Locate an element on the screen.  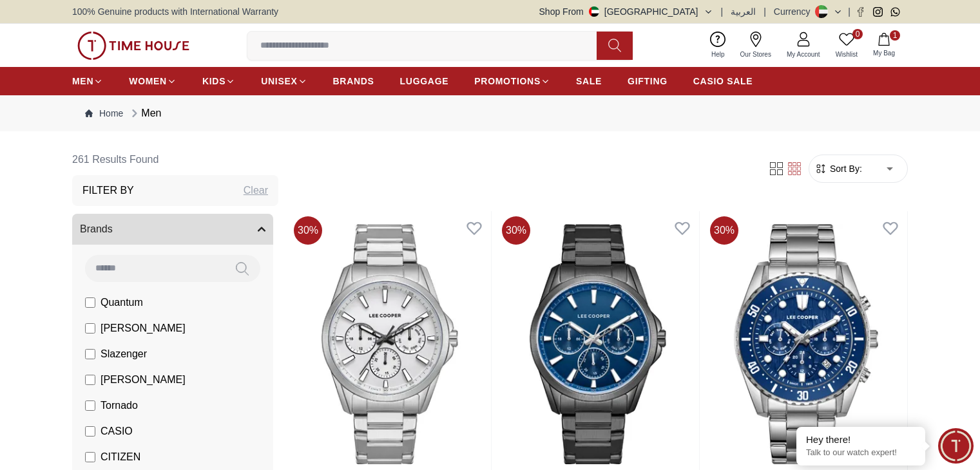
span: Slazenger is located at coordinates (124, 354).